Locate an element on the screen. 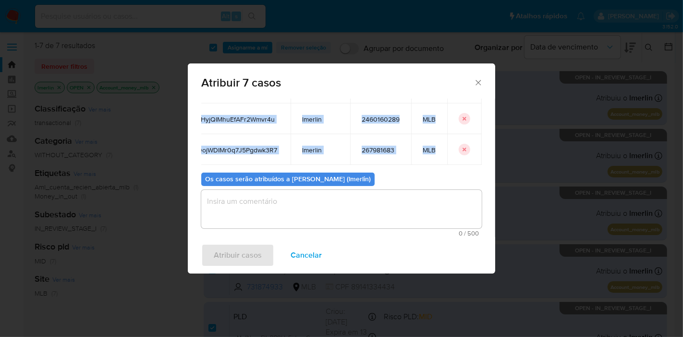  span: 267981683 is located at coordinates (380, 150).